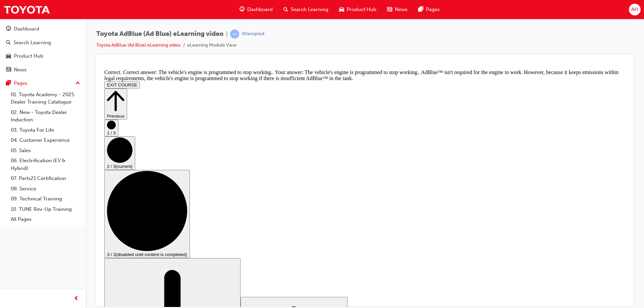  I want to click on span: 3 / 3, so click(10, 188).